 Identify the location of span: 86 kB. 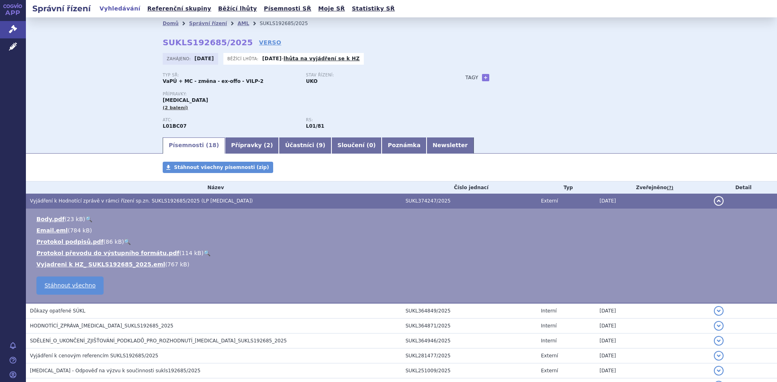
(114, 242).